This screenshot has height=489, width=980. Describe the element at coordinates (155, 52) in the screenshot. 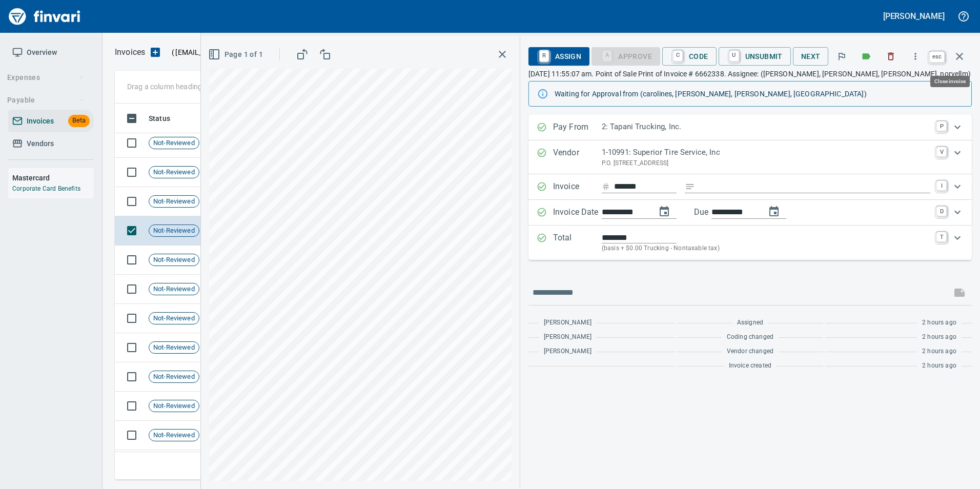

I see `button: Upload an Invoice` at that location.